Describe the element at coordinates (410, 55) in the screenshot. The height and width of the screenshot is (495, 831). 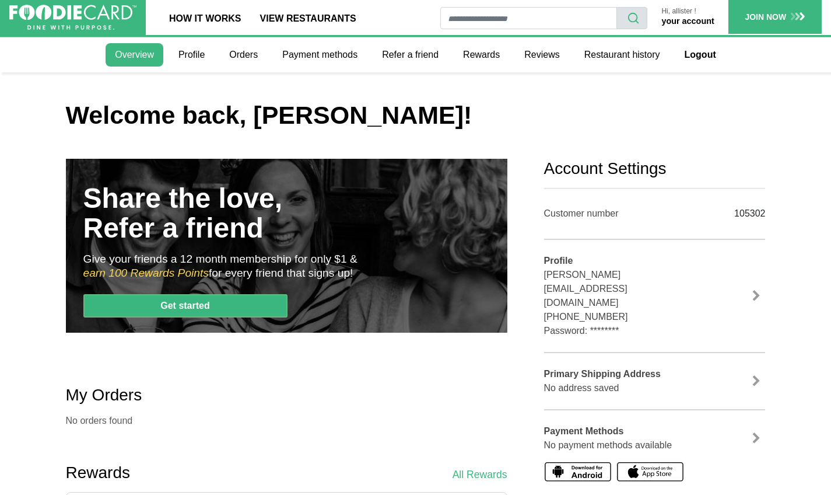
I see `a: Refer a friend` at that location.